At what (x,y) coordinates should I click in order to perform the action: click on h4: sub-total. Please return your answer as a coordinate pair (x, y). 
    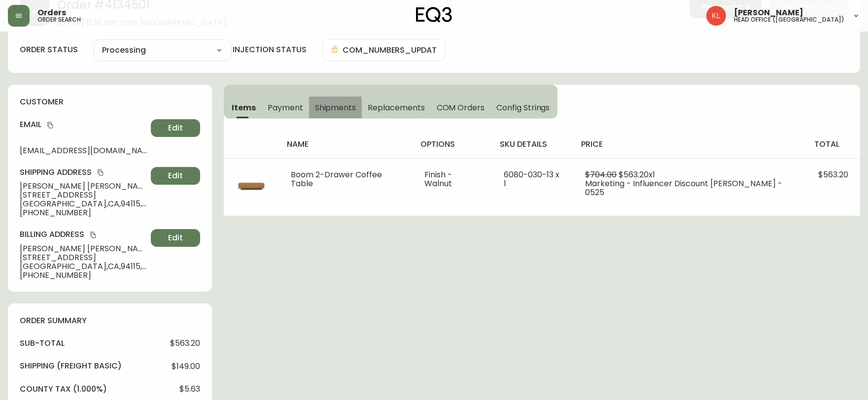
    Looking at the image, I should click on (42, 343).